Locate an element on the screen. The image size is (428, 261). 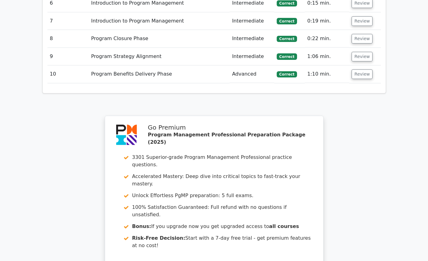
td: Introduction to Program Management is located at coordinates (159, 21).